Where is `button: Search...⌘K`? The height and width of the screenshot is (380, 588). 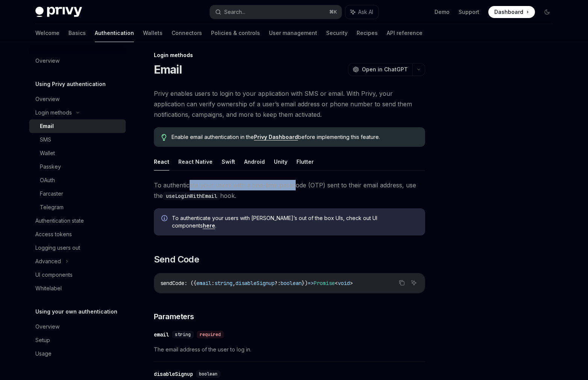 button: Search...⌘K is located at coordinates (276, 12).